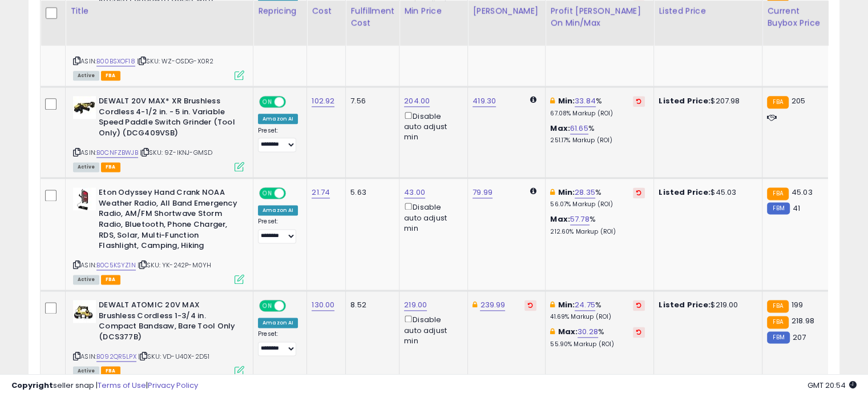 The image size is (868, 397). Describe the element at coordinates (533, 99) in the screenshot. I see `i: Calculated using Dynamic Max Price.` at that location.